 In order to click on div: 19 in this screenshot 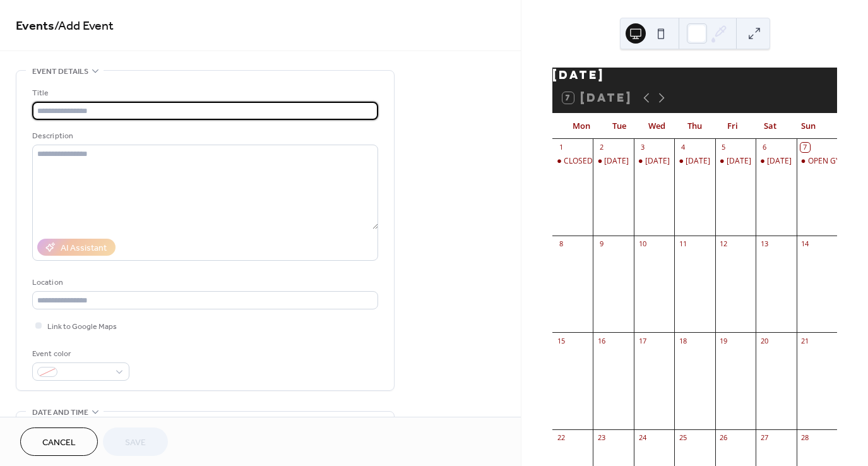, I will do `click(724, 341)`.